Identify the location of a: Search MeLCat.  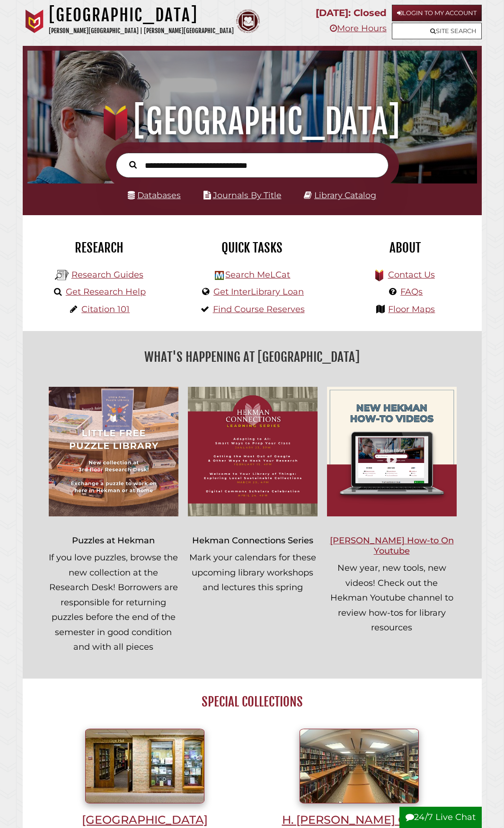
(257, 274).